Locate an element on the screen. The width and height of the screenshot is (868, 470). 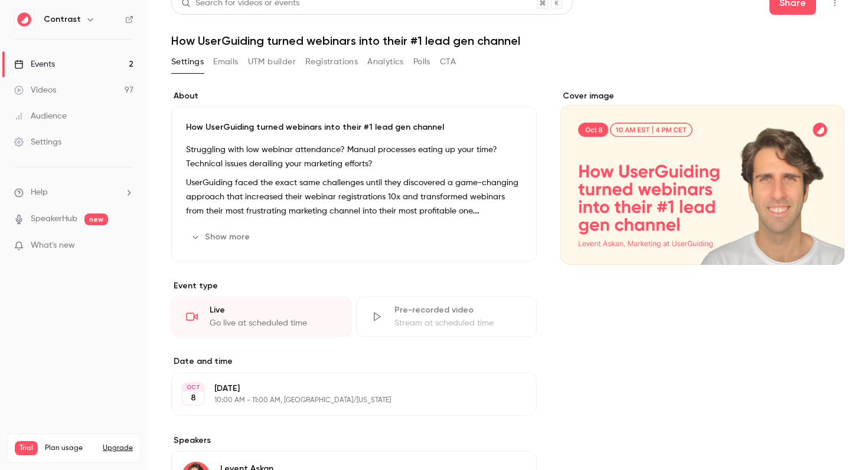
h6: Contrast is located at coordinates (62, 20).